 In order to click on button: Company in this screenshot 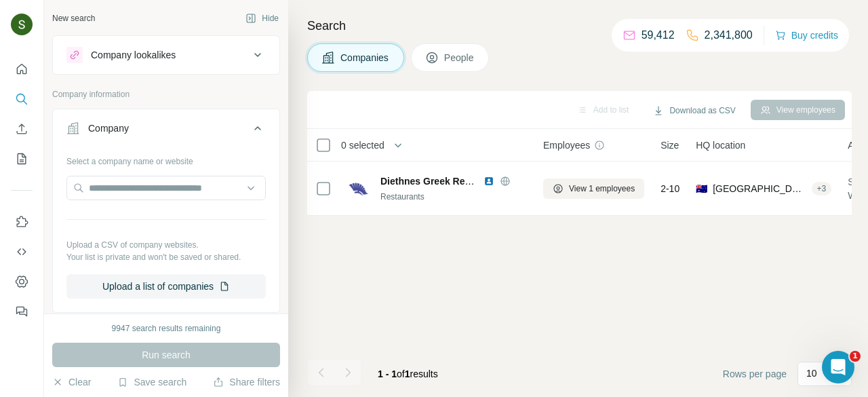, I will do `click(166, 131)`.